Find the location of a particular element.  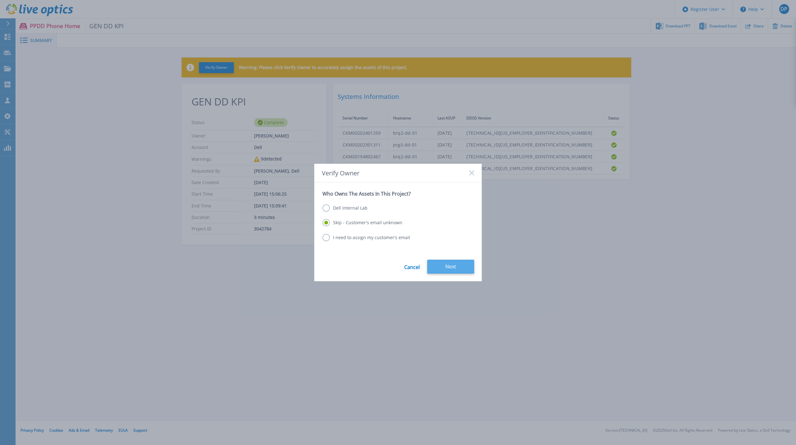

a: Cancel is located at coordinates (412, 266).